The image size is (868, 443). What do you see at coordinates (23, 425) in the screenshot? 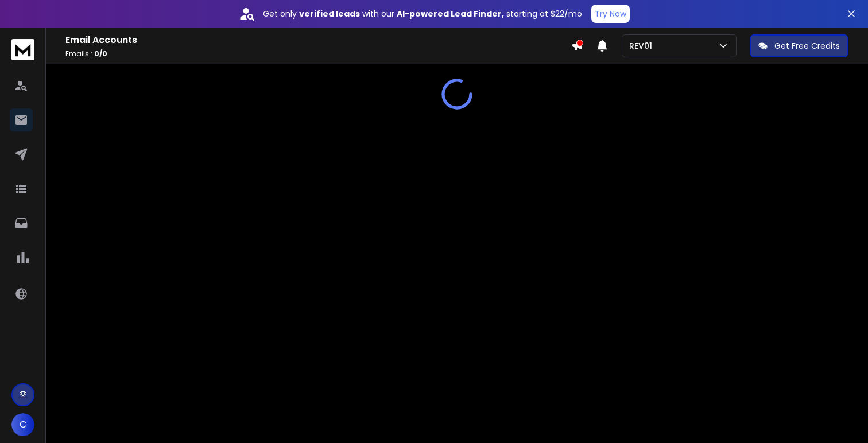
I see `button: C` at bounding box center [23, 425].